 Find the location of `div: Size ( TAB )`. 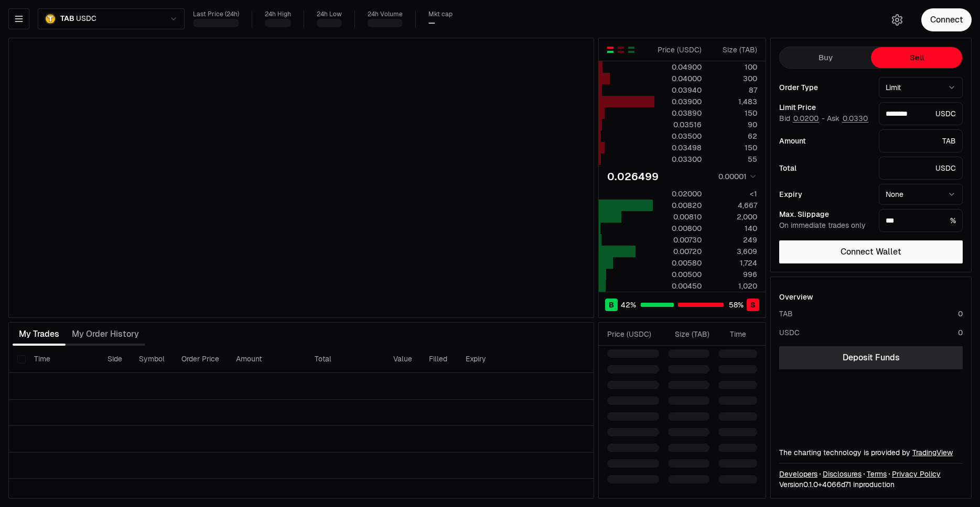

div: Size ( TAB ) is located at coordinates (734, 50).